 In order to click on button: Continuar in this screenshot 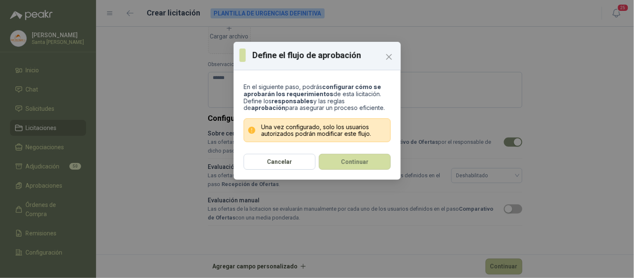, I will do `click(355, 162)`.